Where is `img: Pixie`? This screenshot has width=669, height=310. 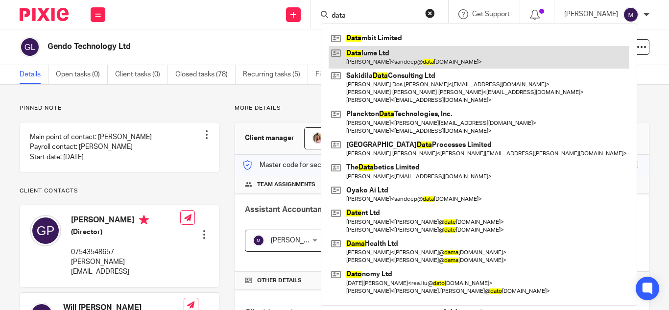
img: Pixie is located at coordinates (44, 14).